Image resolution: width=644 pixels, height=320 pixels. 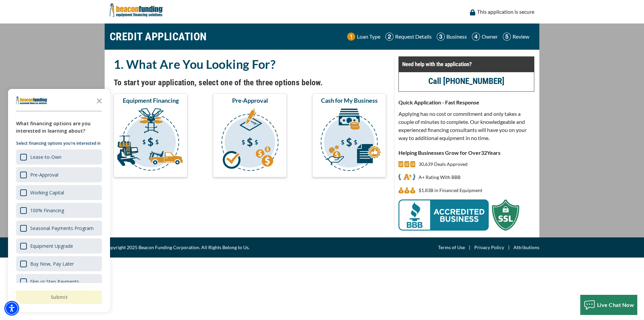 I want to click on p: Select financing options you're interested in, so click(x=59, y=143).